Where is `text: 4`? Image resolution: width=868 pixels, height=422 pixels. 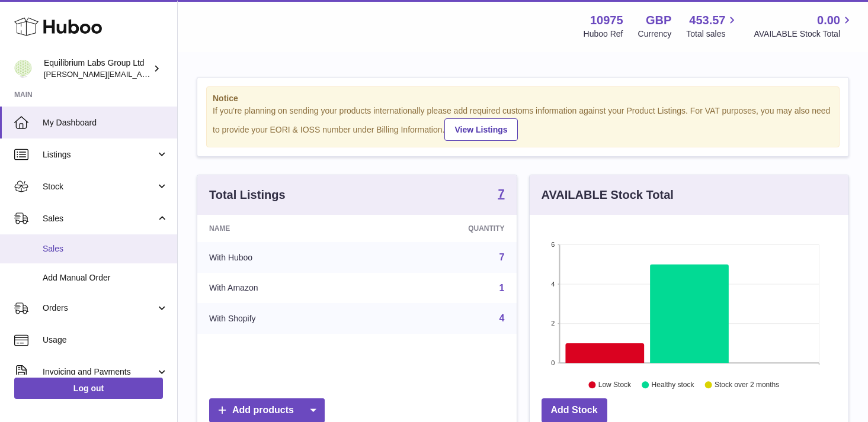
text: 4 is located at coordinates (553, 284).